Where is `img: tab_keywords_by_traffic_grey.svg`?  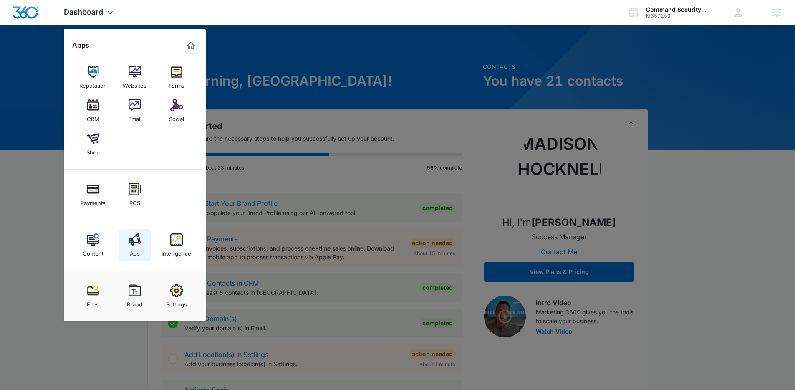
img: tab_keywords_by_traffic_grey.svg is located at coordinates (86, 52).